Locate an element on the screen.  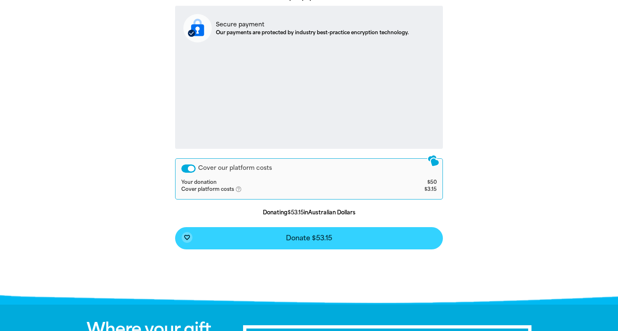
p: Donating in Australian Dollars is located at coordinates (309, 212).